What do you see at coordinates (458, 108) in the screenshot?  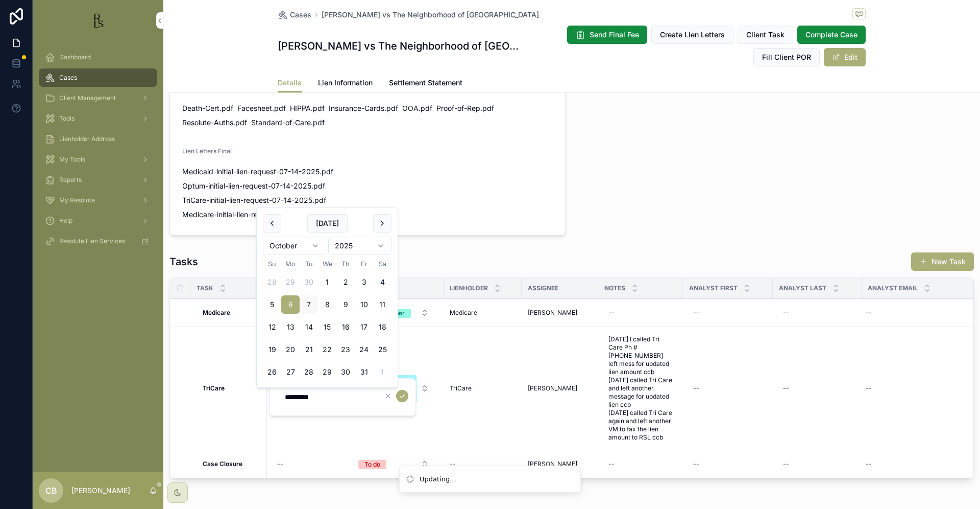 I see `span: Proof-of-Rep` at bounding box center [458, 108].